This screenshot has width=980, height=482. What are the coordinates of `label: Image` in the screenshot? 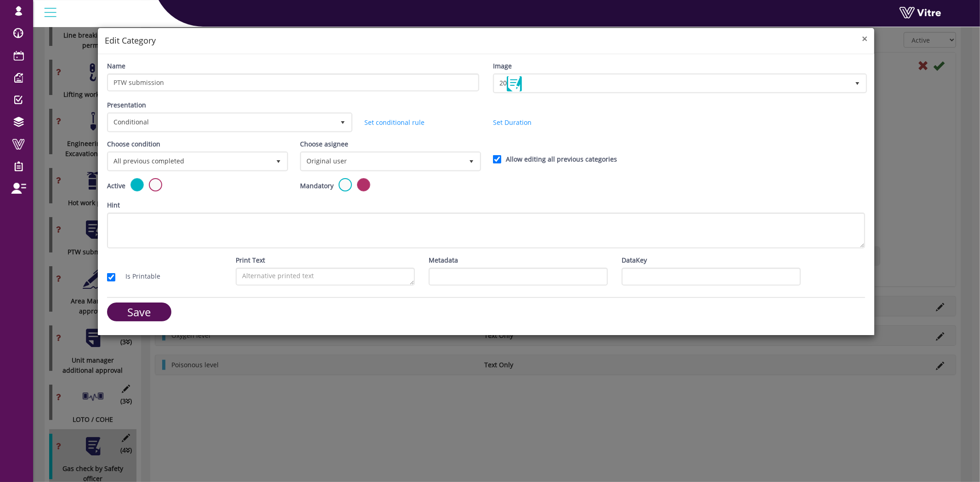 It's located at (502, 66).